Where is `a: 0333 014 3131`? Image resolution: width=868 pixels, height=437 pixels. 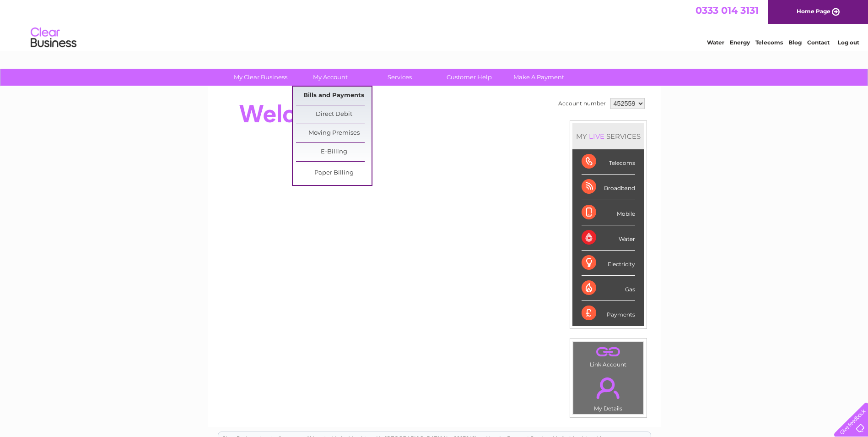 a: 0333 014 3131 is located at coordinates (727, 10).